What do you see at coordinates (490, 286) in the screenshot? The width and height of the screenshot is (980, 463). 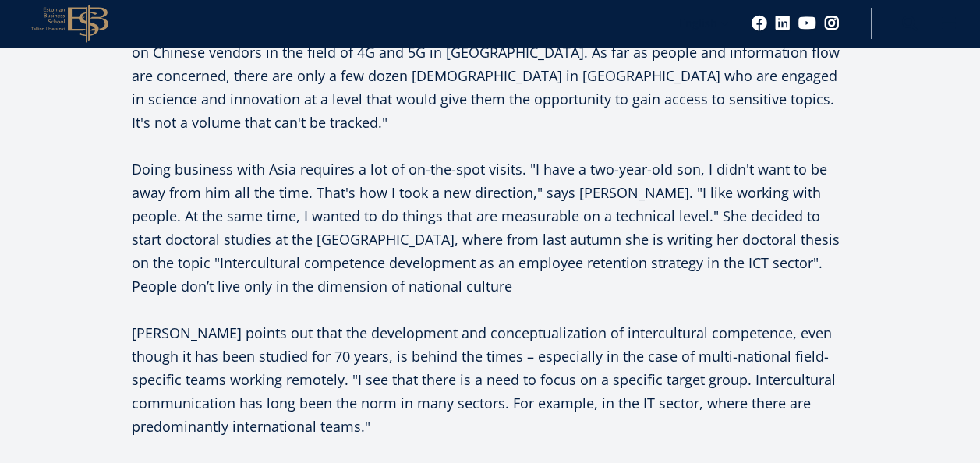 I see `p: People don’t live only in the dimension of national culture` at bounding box center [490, 286].